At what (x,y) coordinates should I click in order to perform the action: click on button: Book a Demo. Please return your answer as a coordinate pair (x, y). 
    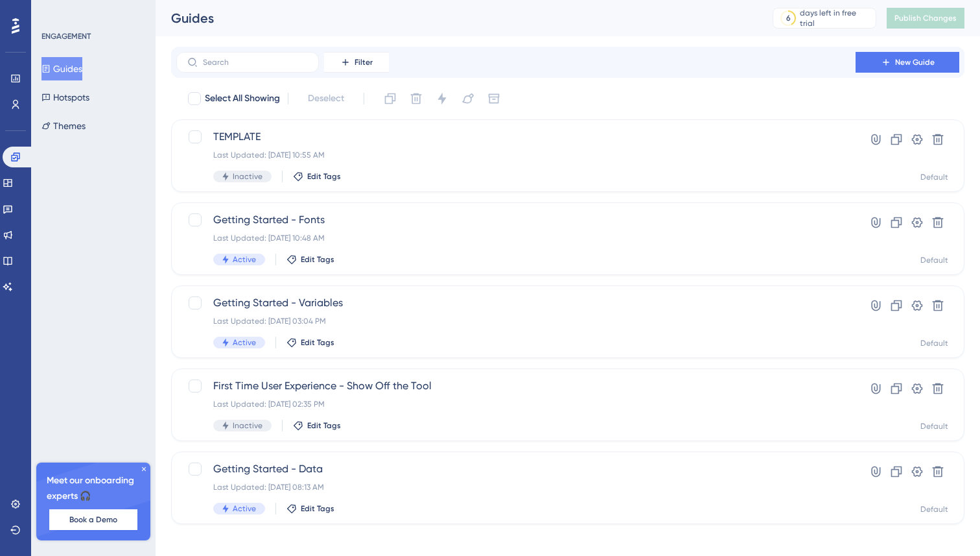
    Looking at the image, I should click on (93, 519).